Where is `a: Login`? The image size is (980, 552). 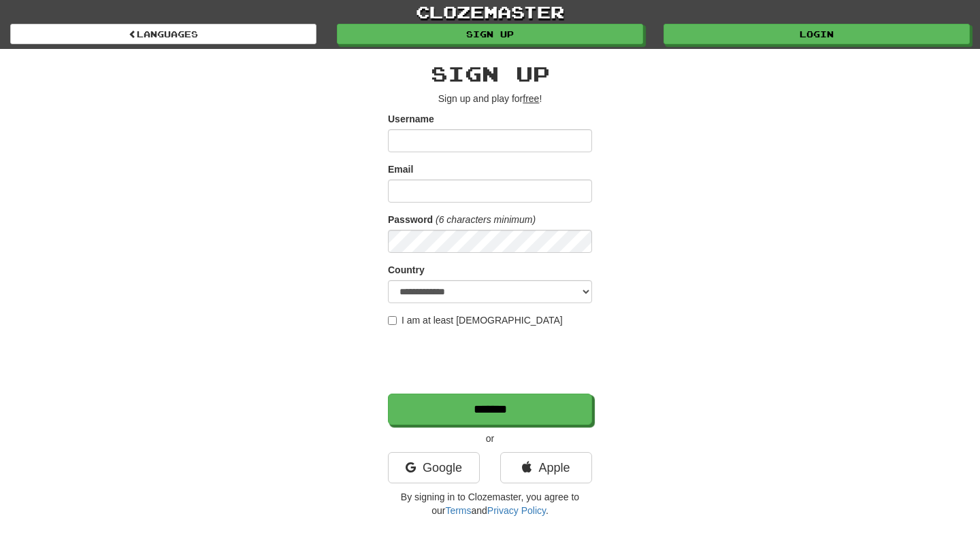
a: Login is located at coordinates (817, 34).